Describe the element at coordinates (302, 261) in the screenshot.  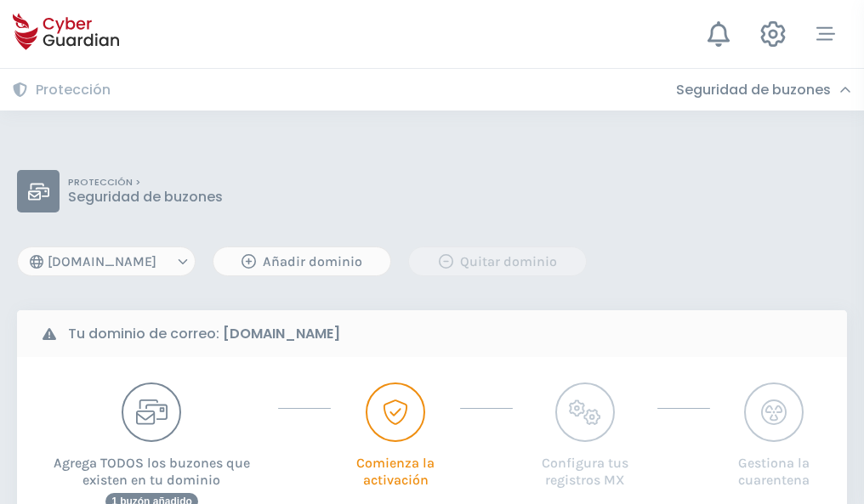
I see `button: Añadir dominio` at that location.